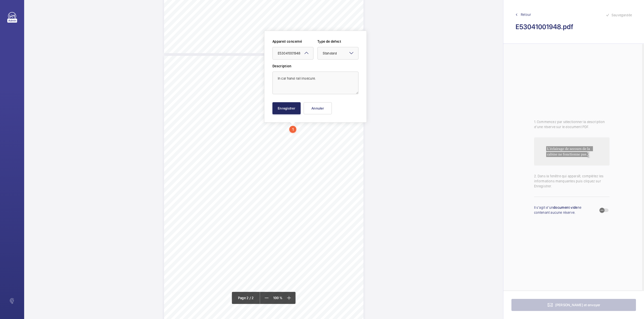  Describe the element at coordinates (565, 210) in the screenshot. I see `p: Il s’agit d’un ne contenant aucune réserve.` at that location.